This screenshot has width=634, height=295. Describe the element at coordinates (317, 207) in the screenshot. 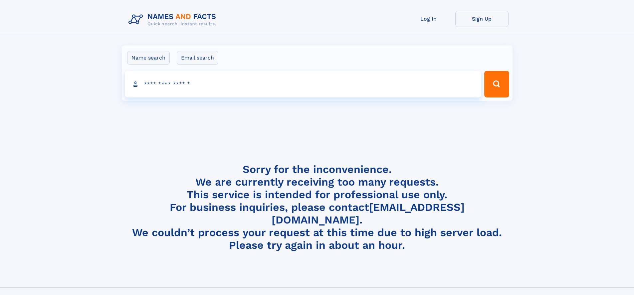

I see `h4: Sorry for the inconvenience. We are currently receiving too many requests. This service is intend...` at that location.